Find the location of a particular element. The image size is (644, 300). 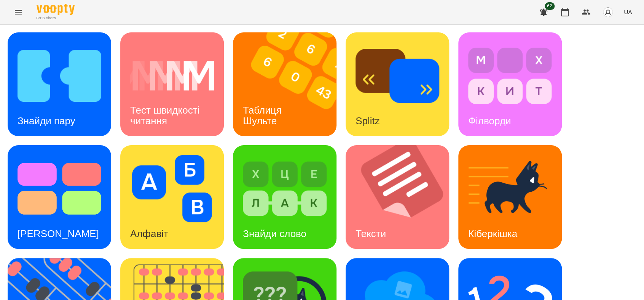

img: Тексти is located at coordinates (402, 197).